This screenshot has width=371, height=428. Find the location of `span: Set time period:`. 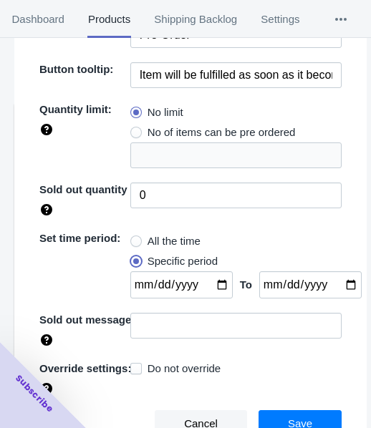

span: Set time period: is located at coordinates (80, 238).